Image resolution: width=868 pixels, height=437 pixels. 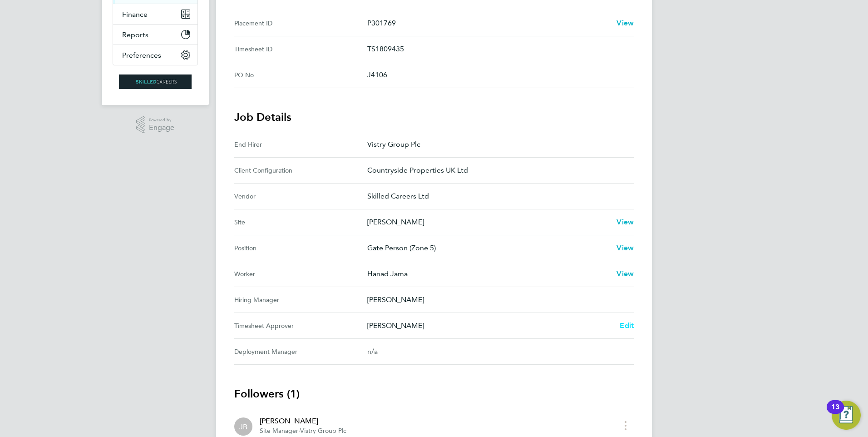 I want to click on div: Site, so click(x=300, y=222).